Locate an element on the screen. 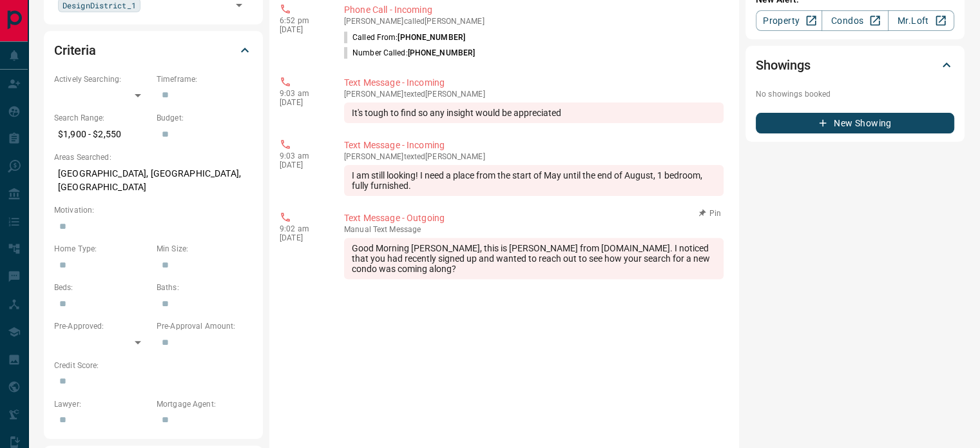  p: Pre-Approved: is located at coordinates (102, 326).